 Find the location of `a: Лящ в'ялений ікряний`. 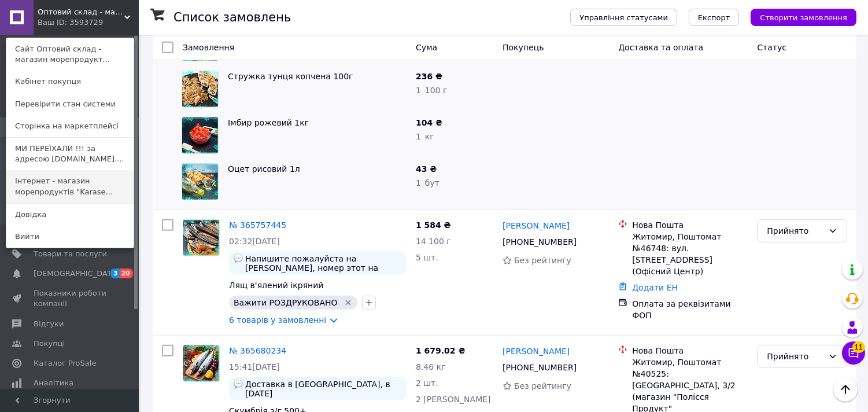

a: Лящ в'ялений ікряний is located at coordinates (276, 286).